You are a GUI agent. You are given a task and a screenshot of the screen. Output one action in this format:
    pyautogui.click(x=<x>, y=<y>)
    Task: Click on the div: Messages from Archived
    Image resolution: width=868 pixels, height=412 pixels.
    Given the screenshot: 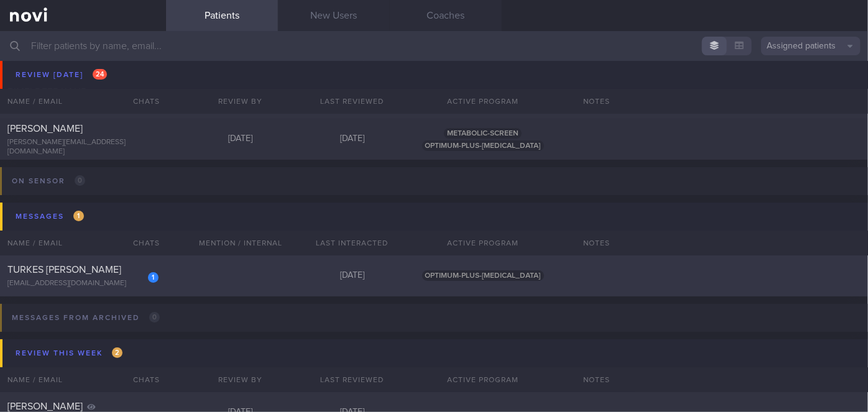 What is the action you would take?
    pyautogui.click(x=85, y=318)
    